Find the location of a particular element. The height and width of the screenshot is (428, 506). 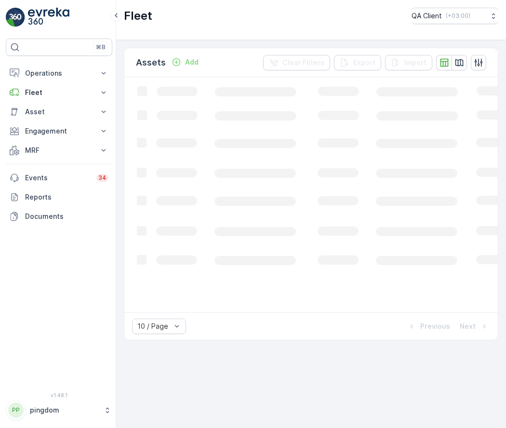

button: QA Client(+03:00) is located at coordinates (455, 16).